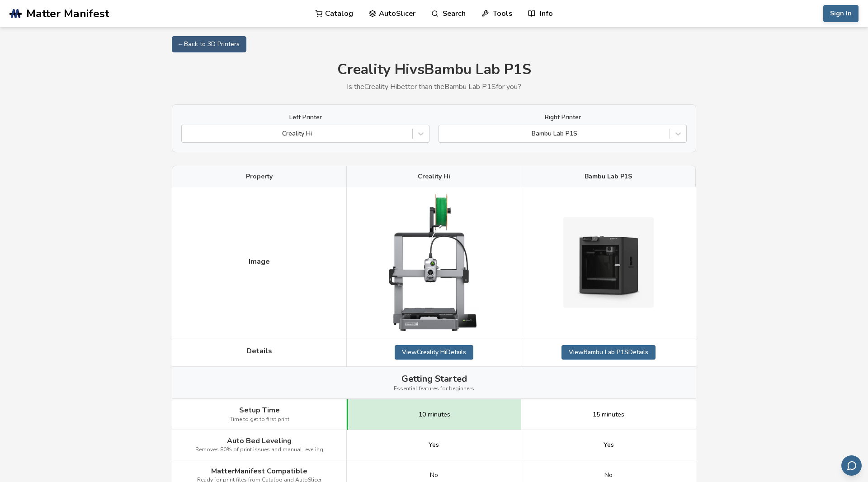  Describe the element at coordinates (259, 262) in the screenshot. I see `span: Image` at that location.